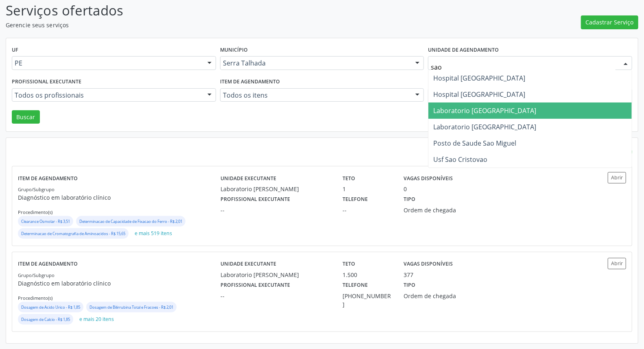  I want to click on button: e mais 519 itens, so click(153, 234).